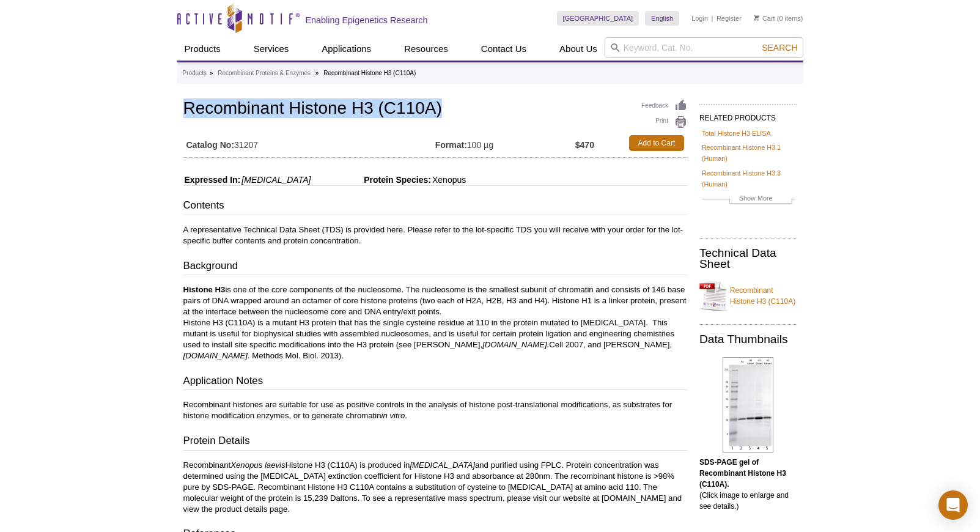  What do you see at coordinates (743, 473) in the screenshot?
I see `b: SDS-PAGE gel of Recombinant Histone H3 (C110A).` at bounding box center [743, 473].